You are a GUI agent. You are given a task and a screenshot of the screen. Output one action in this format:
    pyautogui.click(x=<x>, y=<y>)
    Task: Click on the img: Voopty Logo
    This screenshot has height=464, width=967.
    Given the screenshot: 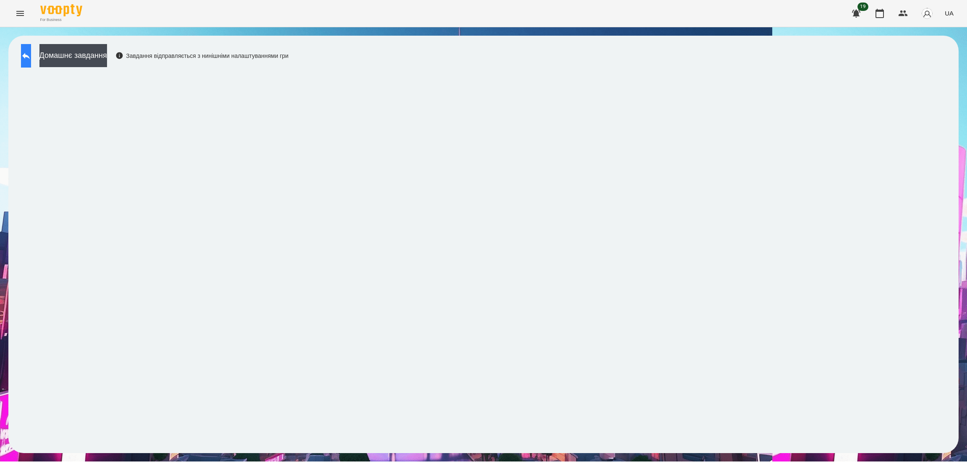 What is the action you would take?
    pyautogui.click(x=61, y=10)
    